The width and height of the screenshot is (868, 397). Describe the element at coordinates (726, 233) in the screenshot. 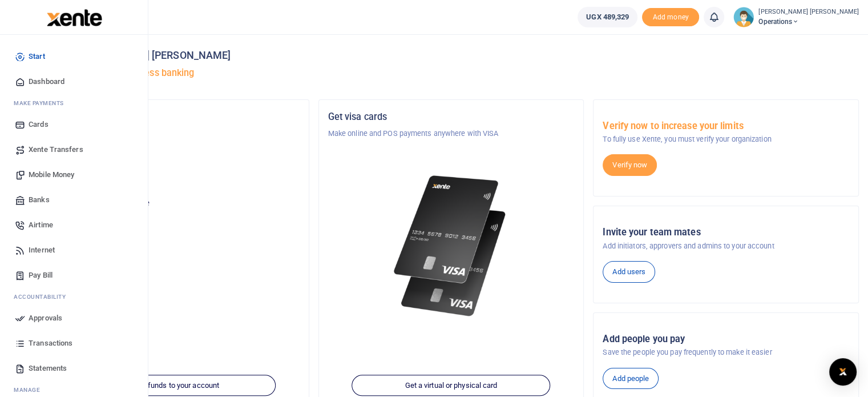

I see `h5: Invite your team mates` at that location.